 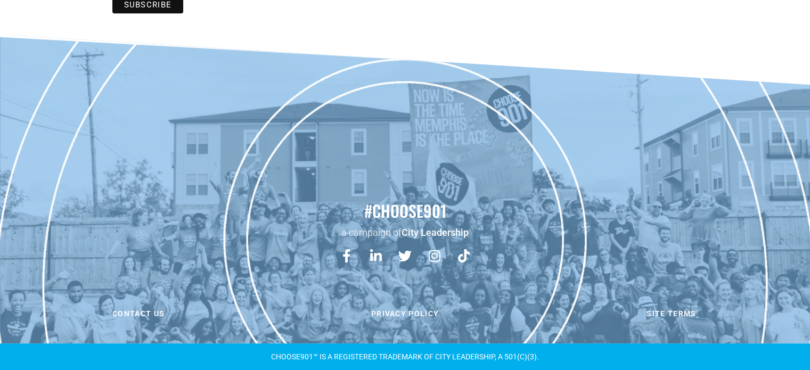 I want to click on h2: #choose901, so click(x=405, y=211).